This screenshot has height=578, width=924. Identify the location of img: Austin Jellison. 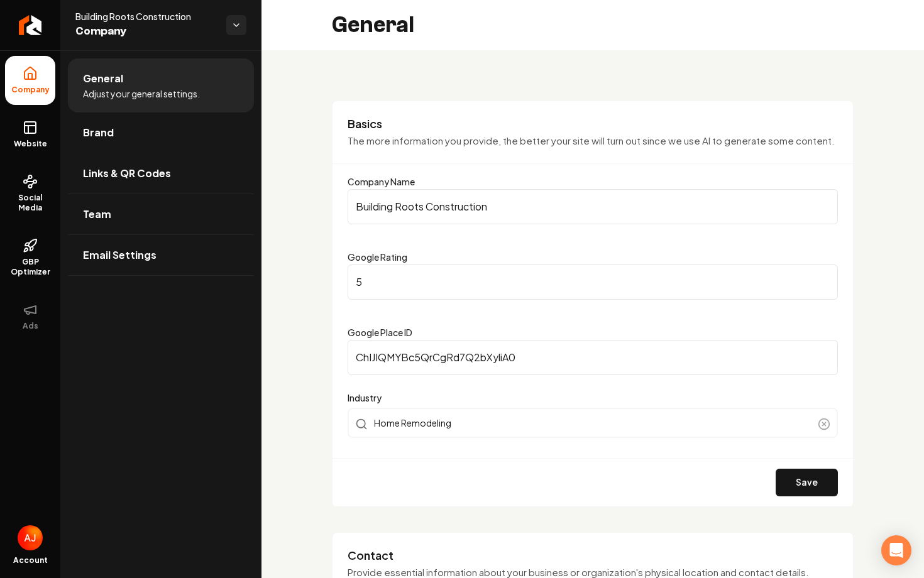
(30, 537).